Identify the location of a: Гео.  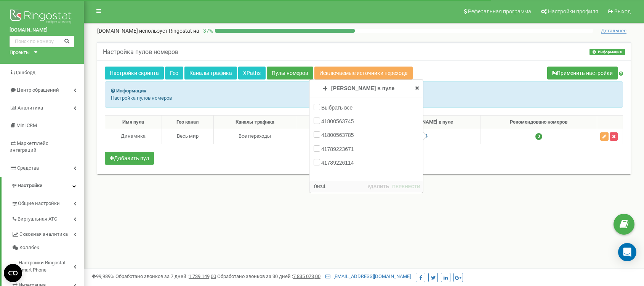
(174, 73).